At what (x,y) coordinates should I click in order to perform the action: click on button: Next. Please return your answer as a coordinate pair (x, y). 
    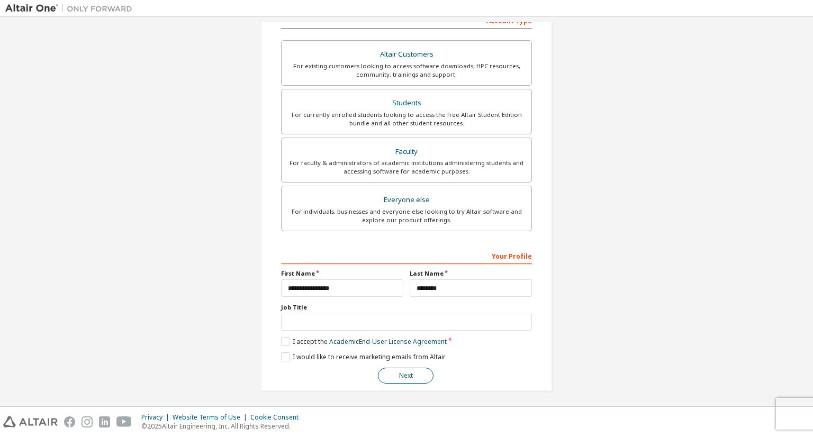
    Looking at the image, I should click on (405, 376).